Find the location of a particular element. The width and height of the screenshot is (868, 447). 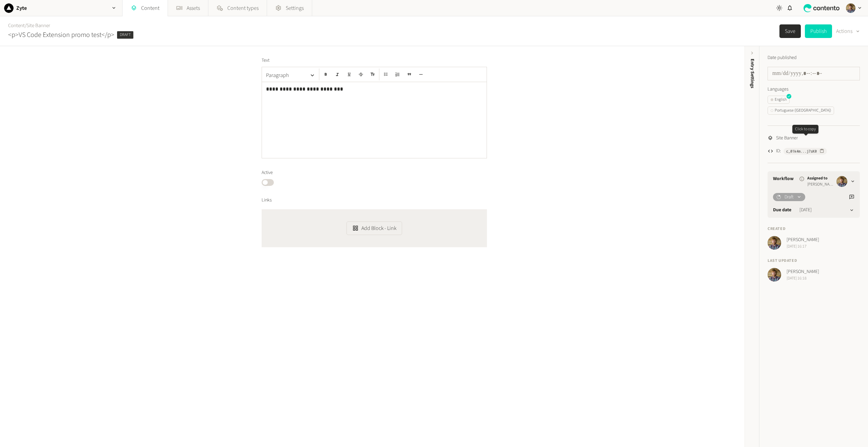

label: Due date is located at coordinates (782, 210).